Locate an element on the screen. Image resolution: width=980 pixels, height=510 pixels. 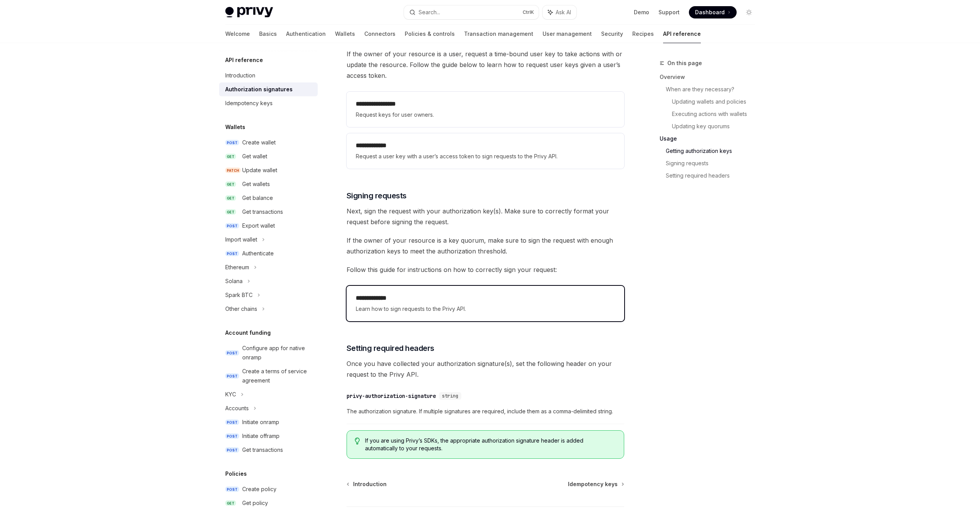
div: Solana is located at coordinates (234, 281).